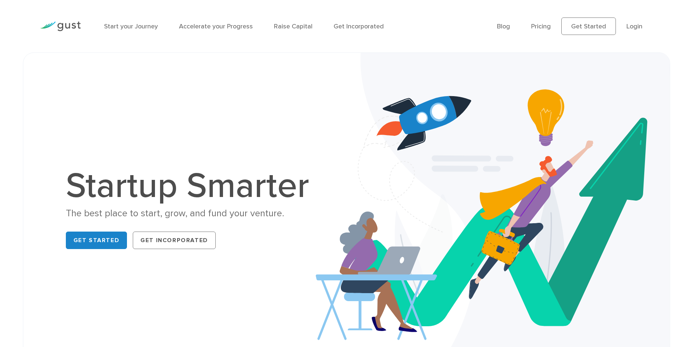  Describe the element at coordinates (131, 26) in the screenshot. I see `a: Start your Journey` at that location.